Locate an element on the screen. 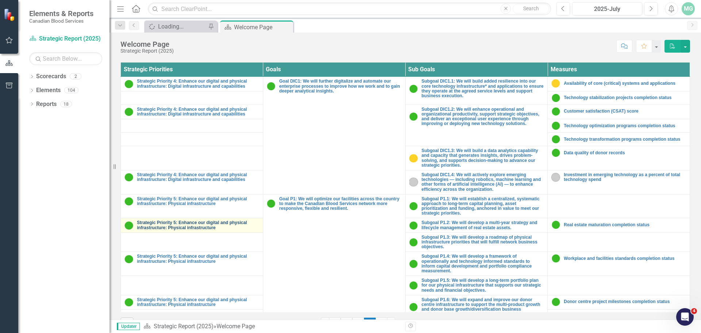 This screenshot has height=333, width=701. a: Technology optimization programs completion status is located at coordinates (625, 126).